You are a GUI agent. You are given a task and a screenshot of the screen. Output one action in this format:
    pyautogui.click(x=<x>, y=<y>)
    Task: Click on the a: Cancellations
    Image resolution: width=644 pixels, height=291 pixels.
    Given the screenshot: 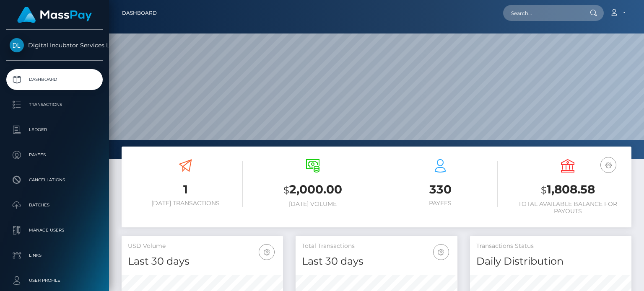 What is the action you would take?
    pyautogui.click(x=54, y=180)
    